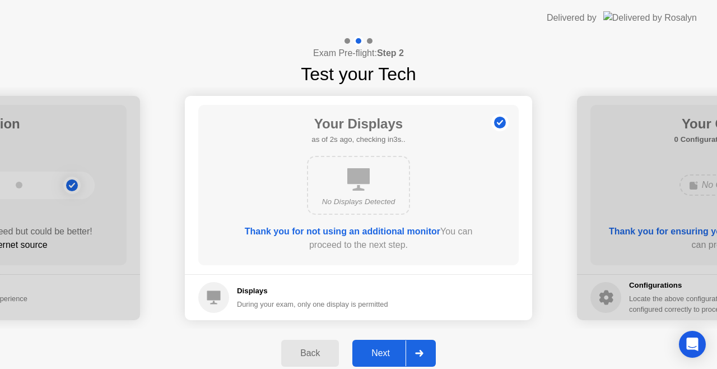 This screenshot has width=717, height=369. What do you see at coordinates (692, 344) in the screenshot?
I see `div: Open Intercom Messenger` at bounding box center [692, 344].